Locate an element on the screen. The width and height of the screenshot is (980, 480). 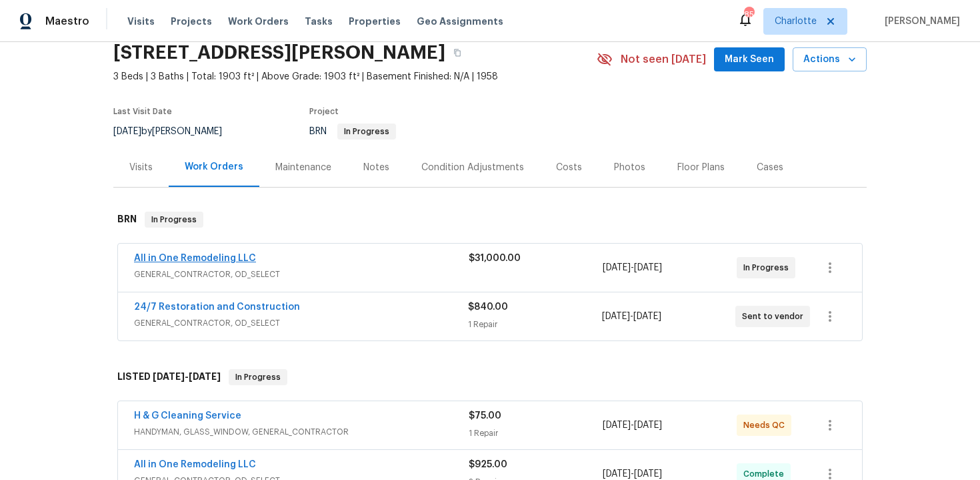
div: 85 is located at coordinates (749, 14).